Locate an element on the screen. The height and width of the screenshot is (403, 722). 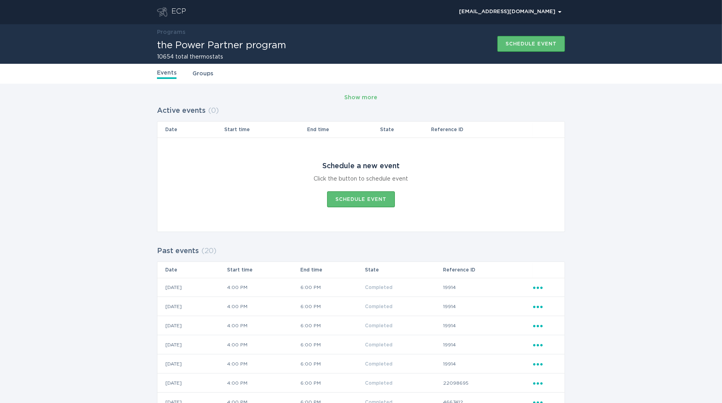
tr: 7d28dd7b079c42a5933a9b75d772b748 is located at coordinates (361, 364).